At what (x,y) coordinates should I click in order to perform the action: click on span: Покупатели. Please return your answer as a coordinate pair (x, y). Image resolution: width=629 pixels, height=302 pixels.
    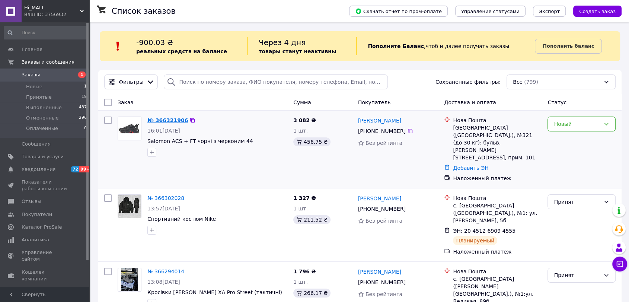
    Looking at the image, I should click on (37, 214).